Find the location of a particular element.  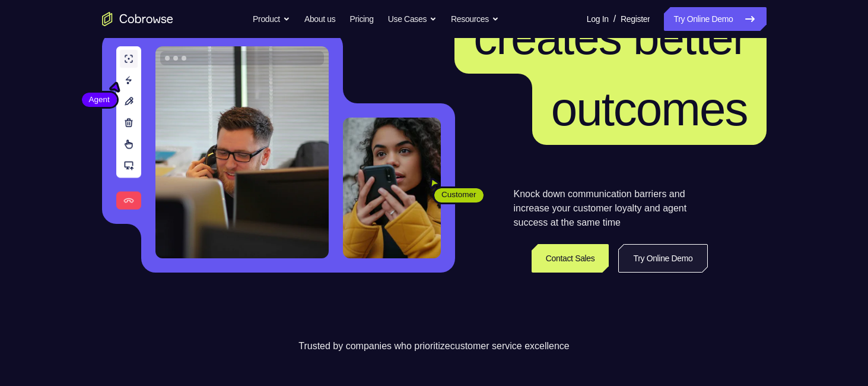

span: outcomes is located at coordinates (649, 109).